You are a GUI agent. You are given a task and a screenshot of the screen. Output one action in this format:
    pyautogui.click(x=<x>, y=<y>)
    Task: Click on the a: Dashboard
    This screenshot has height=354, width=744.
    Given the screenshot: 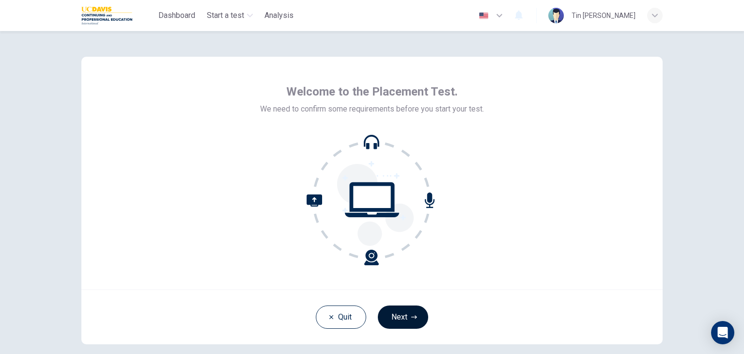 What is the action you would take?
    pyautogui.click(x=177, y=16)
    